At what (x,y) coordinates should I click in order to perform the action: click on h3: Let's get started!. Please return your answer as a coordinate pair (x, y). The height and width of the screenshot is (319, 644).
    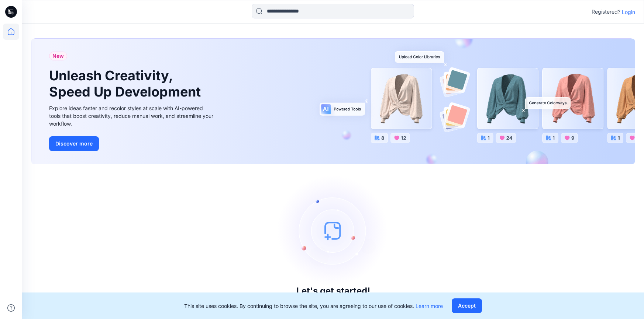
    Looking at the image, I should click on (333, 291).